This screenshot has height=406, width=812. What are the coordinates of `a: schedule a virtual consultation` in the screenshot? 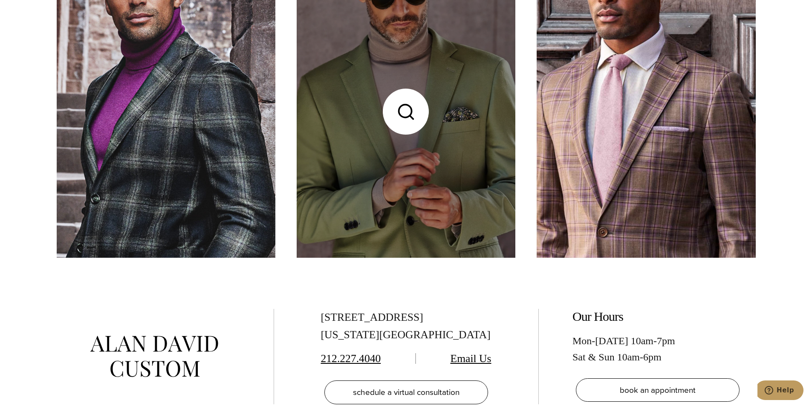 It's located at (406, 392).